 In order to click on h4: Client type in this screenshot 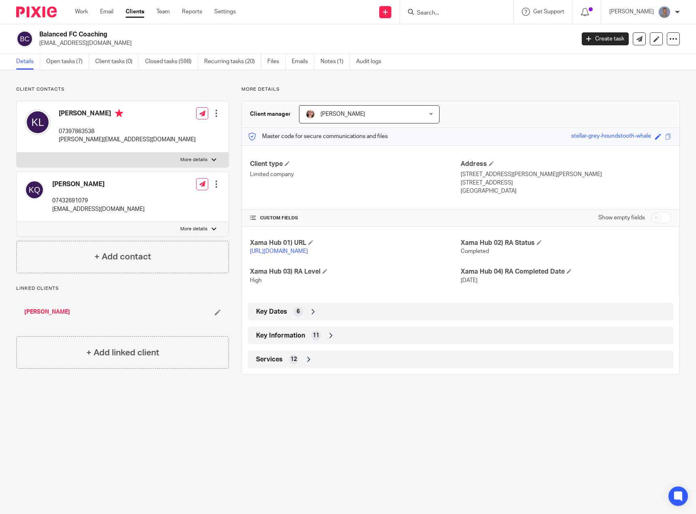, I will do `click(355, 164)`.